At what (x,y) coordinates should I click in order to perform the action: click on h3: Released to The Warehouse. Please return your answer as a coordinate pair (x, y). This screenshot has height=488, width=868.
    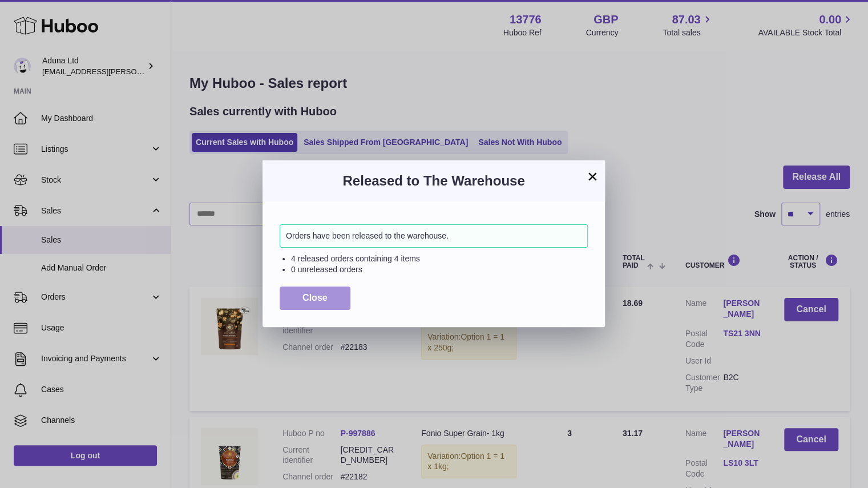
    Looking at the image, I should click on (434, 181).